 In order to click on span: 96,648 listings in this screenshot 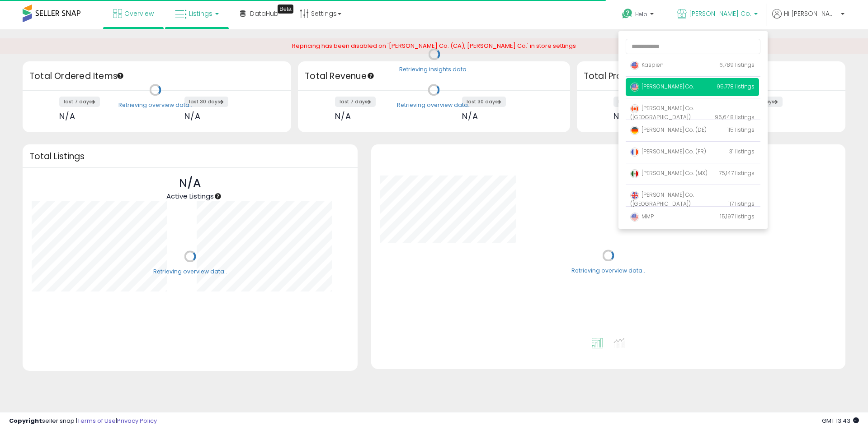, I will do `click(734, 117)`.